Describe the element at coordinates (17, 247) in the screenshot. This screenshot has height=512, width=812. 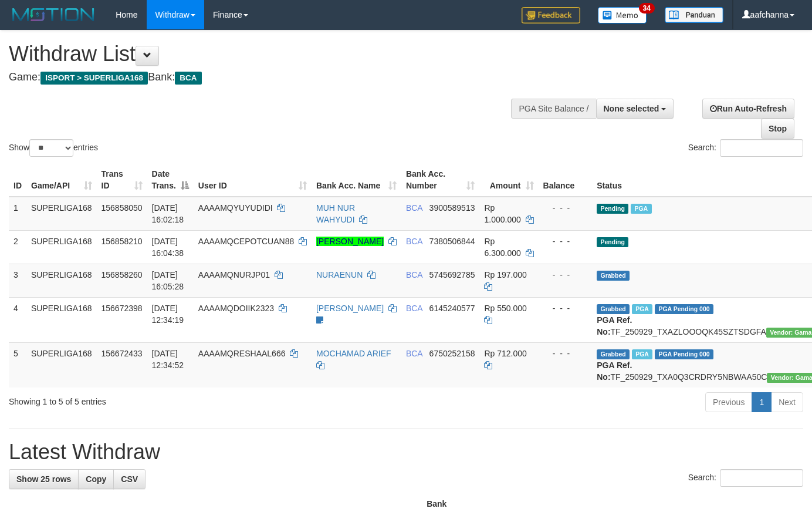
I see `td: 2` at that location.